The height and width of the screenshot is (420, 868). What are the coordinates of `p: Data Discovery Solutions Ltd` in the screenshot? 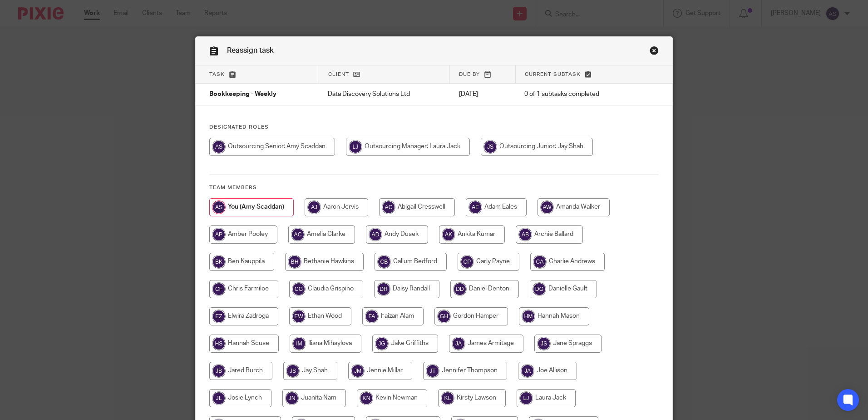 It's located at (384, 94).